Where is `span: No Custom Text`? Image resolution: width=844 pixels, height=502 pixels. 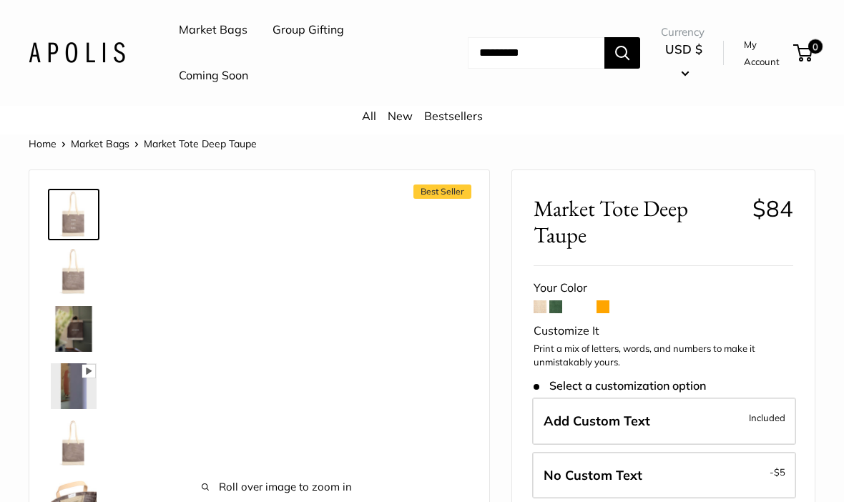 span: No Custom Text is located at coordinates (593, 475).